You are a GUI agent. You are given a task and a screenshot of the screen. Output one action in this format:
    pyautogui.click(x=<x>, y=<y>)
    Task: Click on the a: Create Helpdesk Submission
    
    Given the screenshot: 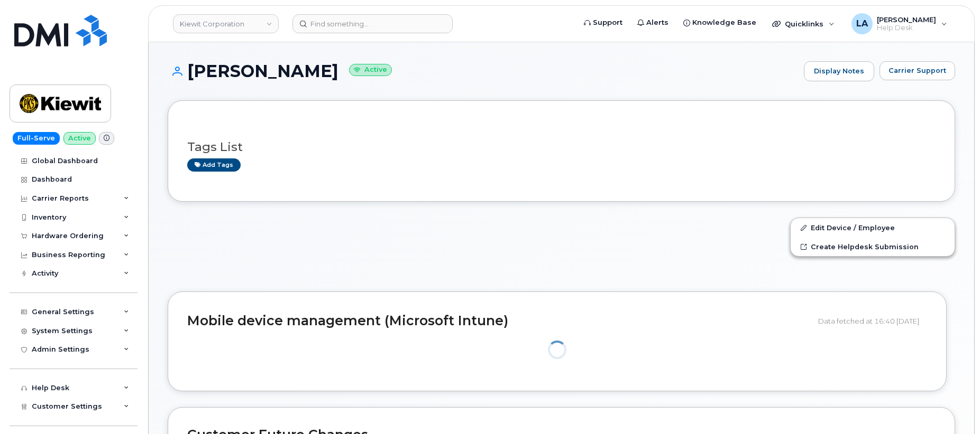 What is the action you would take?
    pyautogui.click(x=873, y=246)
    